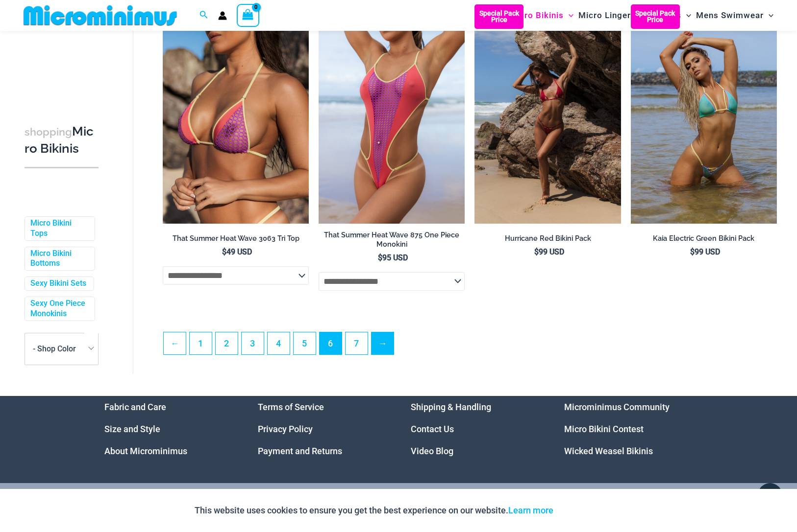  I want to click on a: Kaia Electric Green Bikini Pack, so click(704, 240).